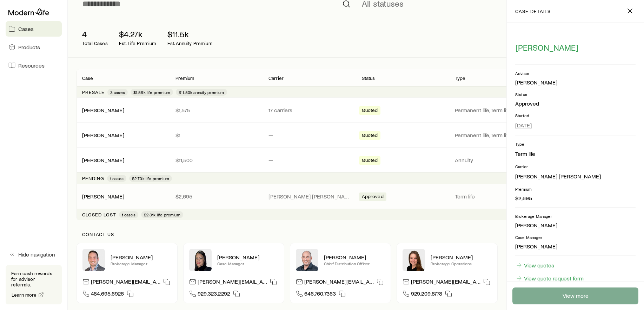  I want to click on span: 3 cases, so click(118, 92).